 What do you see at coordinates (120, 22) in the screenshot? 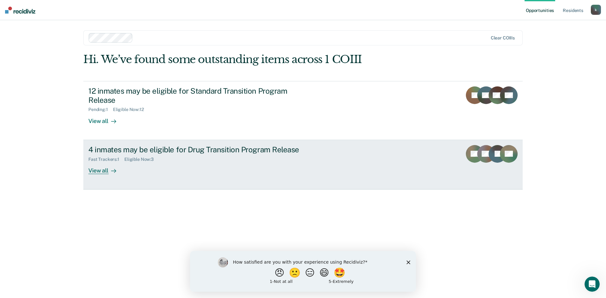
I see `button: 3` at bounding box center [120, 22].